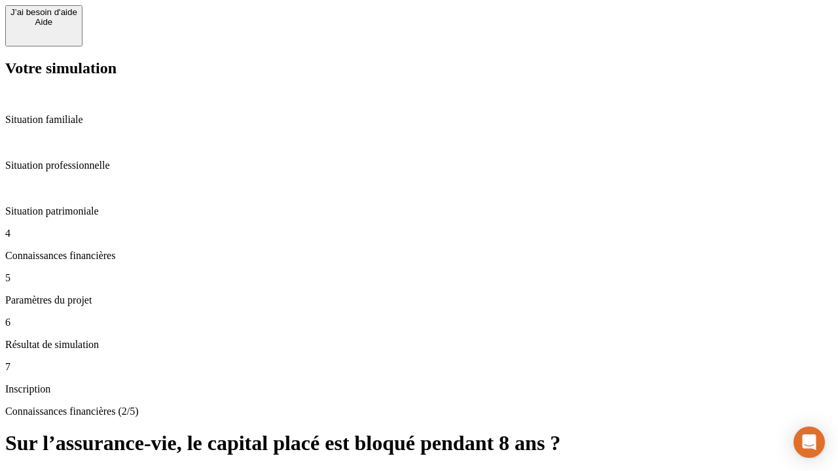 The image size is (838, 471). What do you see at coordinates (419, 412) in the screenshot?
I see `p: Connaissances financières (2/5)` at bounding box center [419, 412].